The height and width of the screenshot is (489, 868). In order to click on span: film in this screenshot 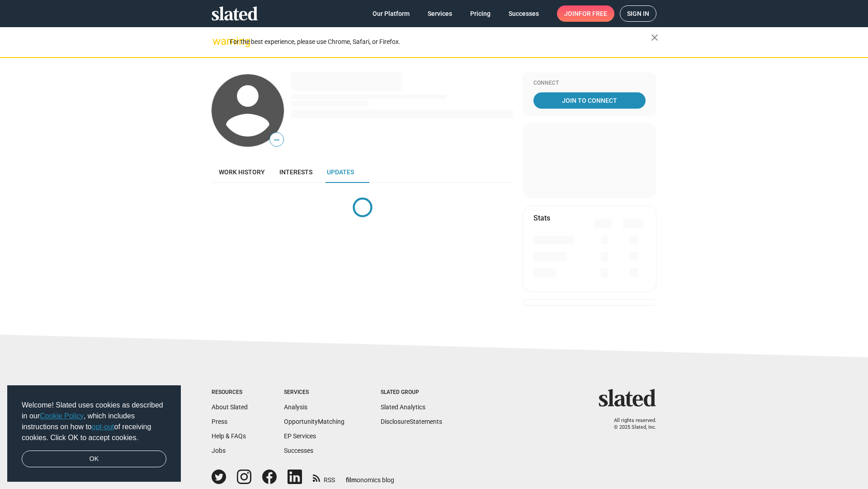, I will do `click(351, 480)`.